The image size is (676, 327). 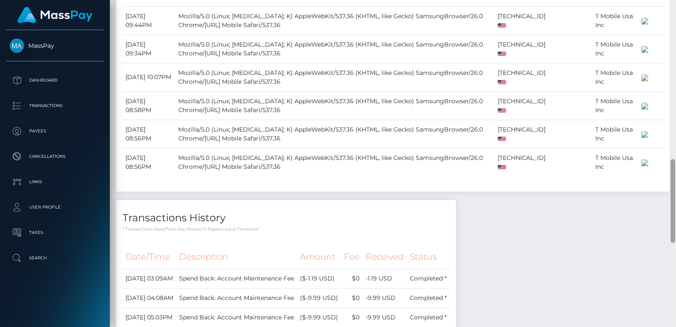 What do you see at coordinates (55, 80) in the screenshot?
I see `p: Dashboard` at bounding box center [55, 80].